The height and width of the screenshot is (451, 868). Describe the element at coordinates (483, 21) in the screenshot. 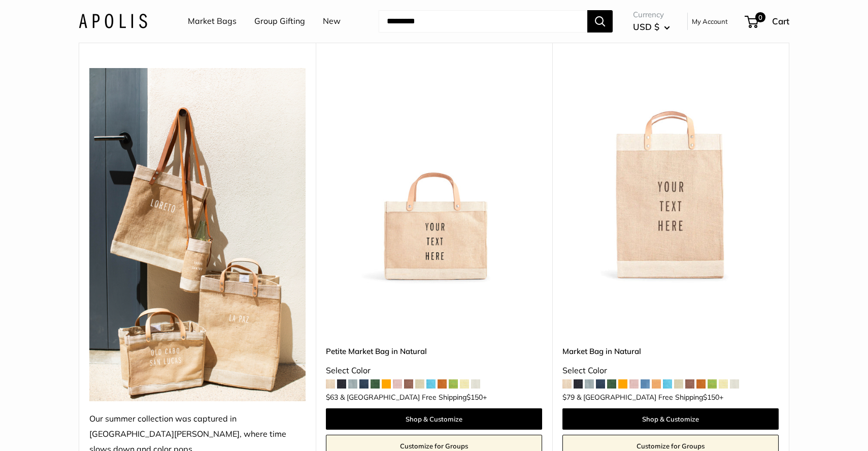

I see `input: Search...` at that location.